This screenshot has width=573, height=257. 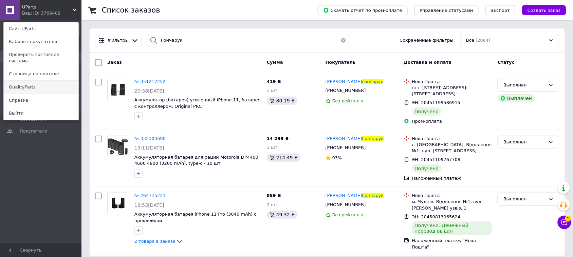 What do you see at coordinates (544, 10) in the screenshot?
I see `button: Создать заказ` at bounding box center [544, 10].